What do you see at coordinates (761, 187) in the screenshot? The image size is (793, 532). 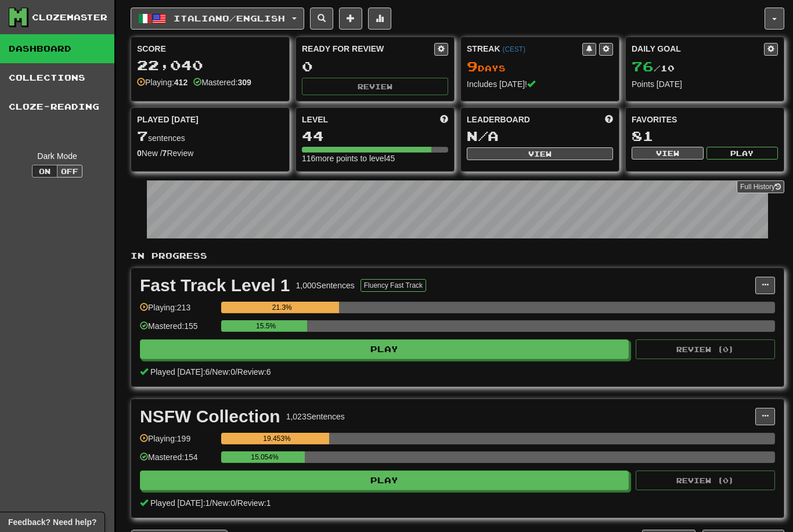 I see `a: Full History` at bounding box center [761, 187].